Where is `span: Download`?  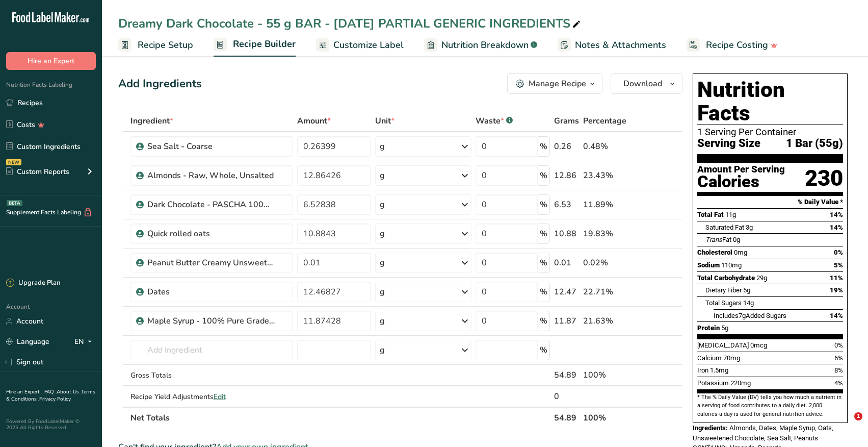
span: Download is located at coordinates (643, 84).